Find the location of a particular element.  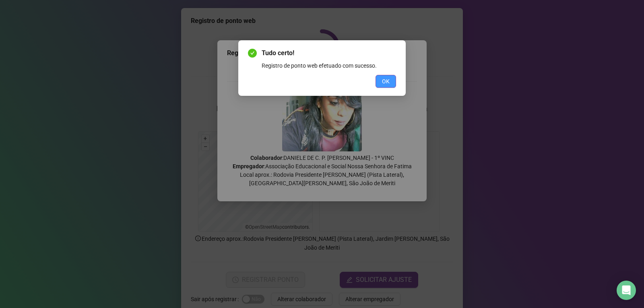

div: Registro de ponto web efetuado com sucesso. is located at coordinates (329, 66).